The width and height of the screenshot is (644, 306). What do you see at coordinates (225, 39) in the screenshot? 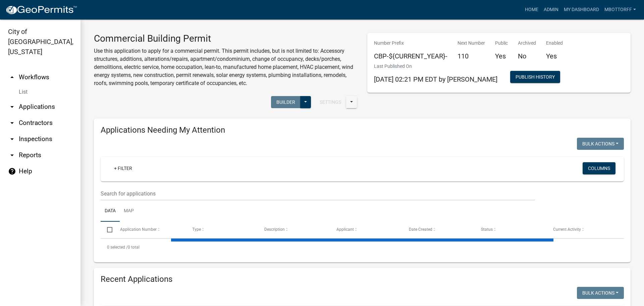
I see `h3: Commercial Building Permit` at bounding box center [225, 39].